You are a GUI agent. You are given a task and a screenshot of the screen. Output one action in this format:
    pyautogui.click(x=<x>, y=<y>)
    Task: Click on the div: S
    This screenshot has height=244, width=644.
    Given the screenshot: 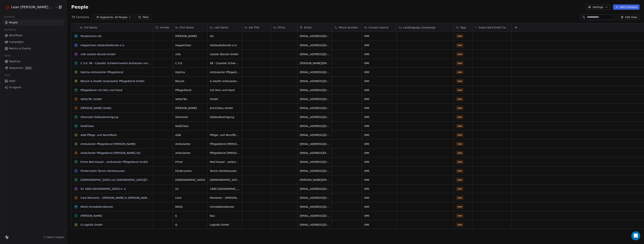 What is the action you would take?
    pyautogui.click(x=76, y=188)
    